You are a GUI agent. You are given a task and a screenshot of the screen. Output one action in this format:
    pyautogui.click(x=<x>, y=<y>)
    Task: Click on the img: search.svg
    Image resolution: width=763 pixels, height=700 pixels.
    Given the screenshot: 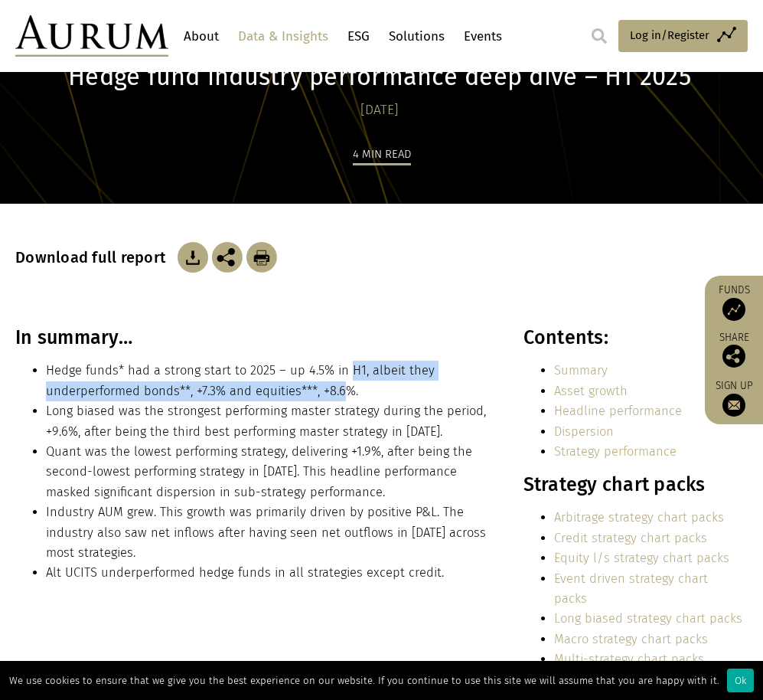 What is the action you would take?
    pyautogui.click(x=600, y=36)
    